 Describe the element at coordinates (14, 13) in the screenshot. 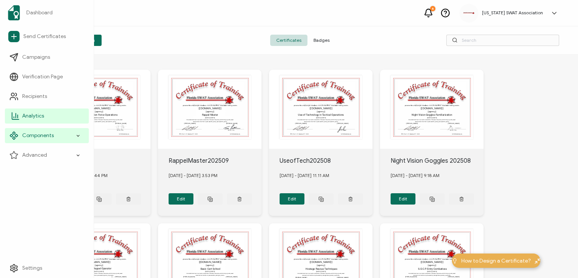

I see `img: sertifier-logomark-colored.svg` at that location.